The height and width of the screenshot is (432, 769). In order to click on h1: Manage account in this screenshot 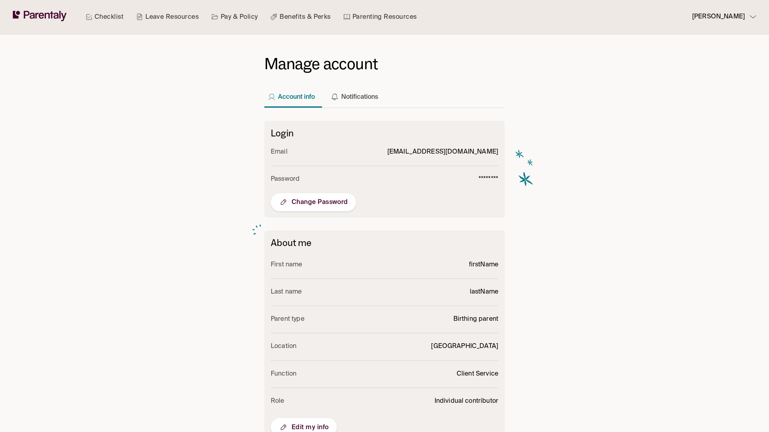, I will do `click(384, 64)`.